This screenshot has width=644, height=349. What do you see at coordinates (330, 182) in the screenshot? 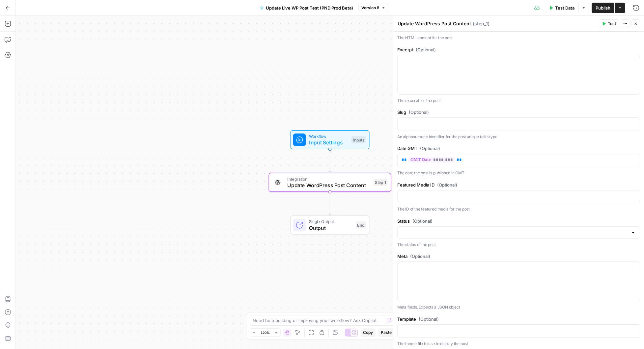
I see `div: IntegrationUpdate WordPress Post ContentStep 1` at bounding box center [330, 182].